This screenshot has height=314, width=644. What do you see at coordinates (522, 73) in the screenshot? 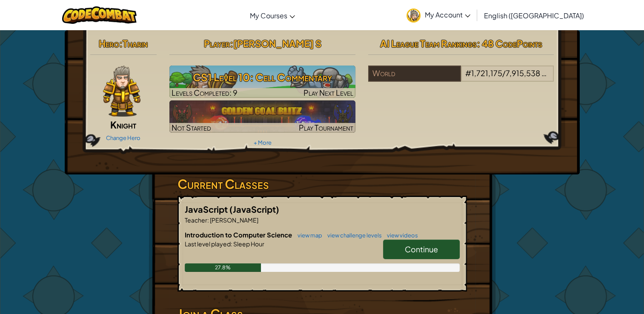
I see `span: 7,915,538` at bounding box center [522, 73].